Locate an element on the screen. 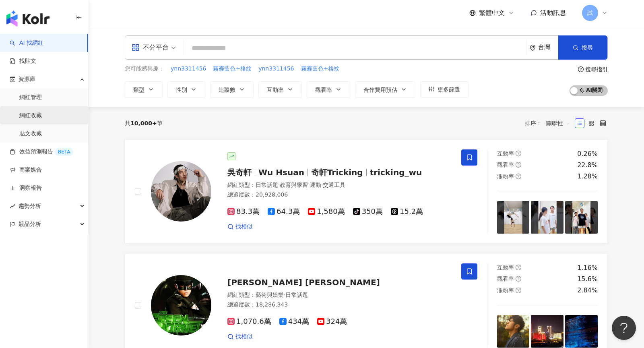 This screenshot has width=644, height=348. div: 22.8% is located at coordinates (587, 165).